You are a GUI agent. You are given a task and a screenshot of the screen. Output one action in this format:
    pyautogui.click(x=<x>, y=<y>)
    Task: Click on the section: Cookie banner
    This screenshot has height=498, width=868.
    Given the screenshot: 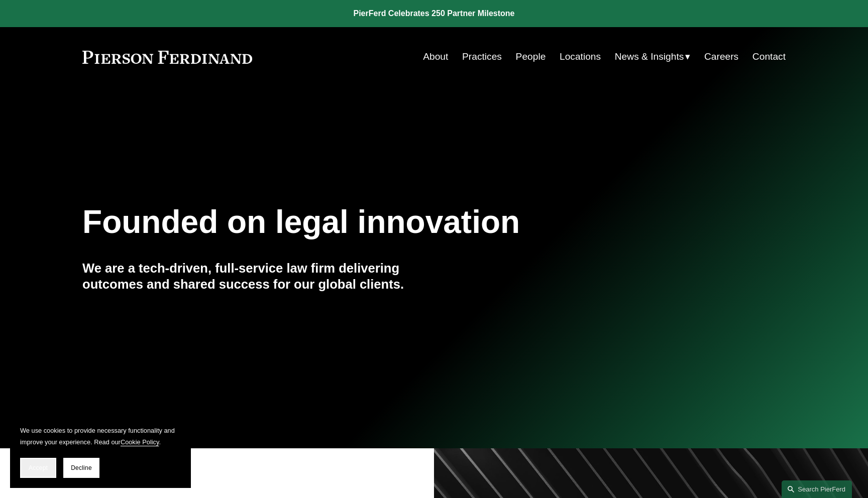 What is the action you would take?
    pyautogui.click(x=101, y=451)
    